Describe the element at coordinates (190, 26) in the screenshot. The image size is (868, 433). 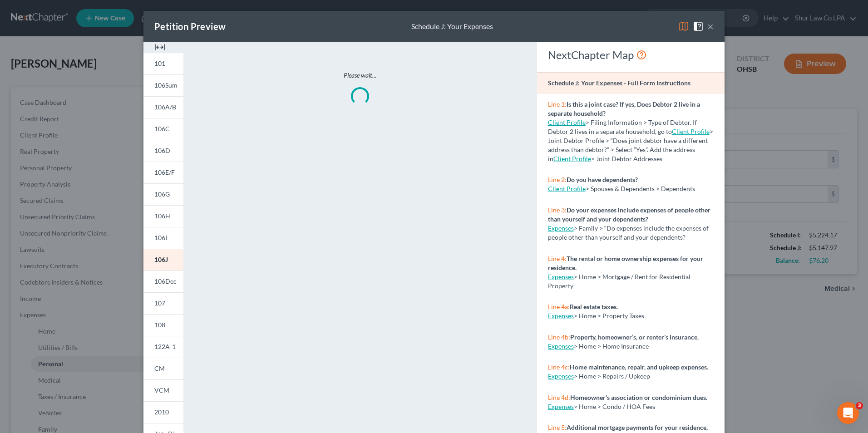
I see `div: Petition Preview` at that location.